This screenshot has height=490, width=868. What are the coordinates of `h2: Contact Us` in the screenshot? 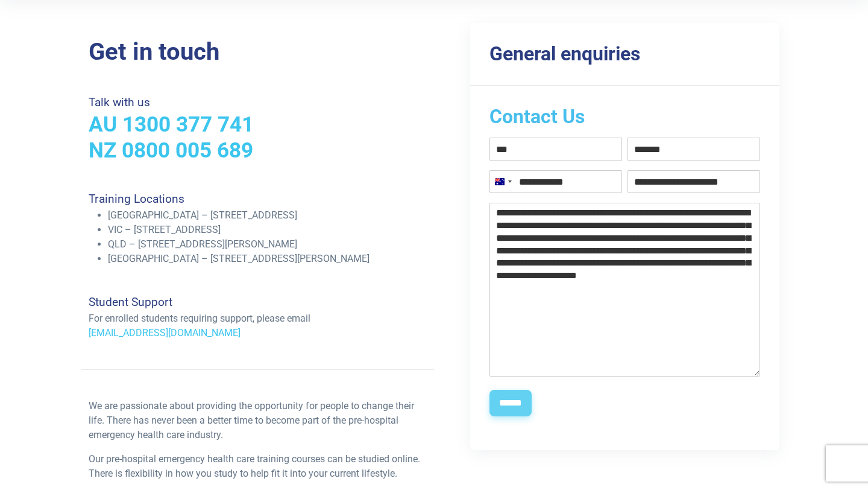 It's located at (624, 117).